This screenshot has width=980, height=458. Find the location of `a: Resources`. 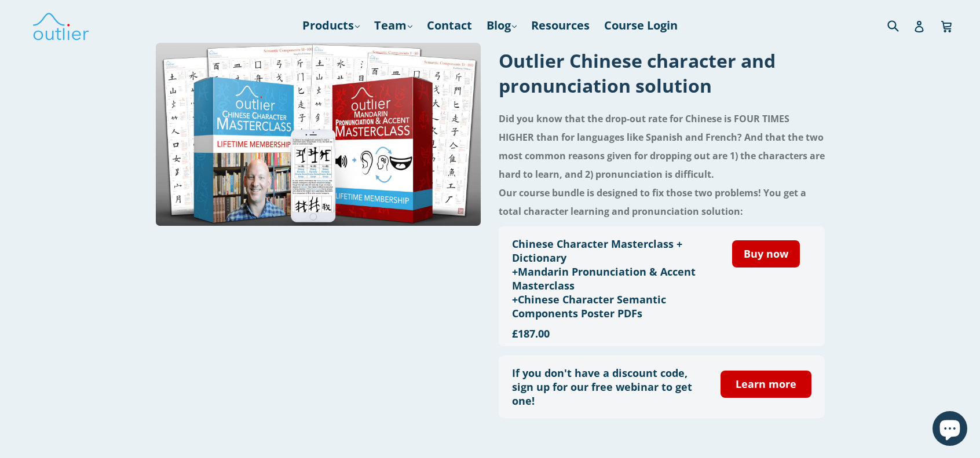

a: Resources is located at coordinates (560, 25).